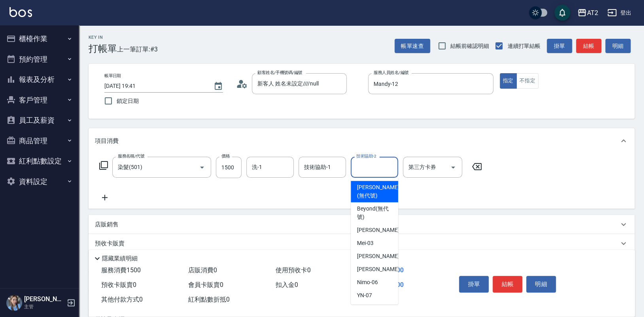  What do you see at coordinates (40, 100) in the screenshot?
I see `button: 客戶管理` at bounding box center [40, 100].